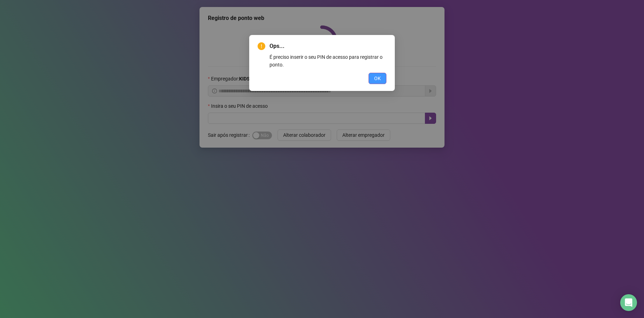 The height and width of the screenshot is (318, 644). What do you see at coordinates (262, 46) in the screenshot?
I see `span: exclamation-circle` at bounding box center [262, 46].